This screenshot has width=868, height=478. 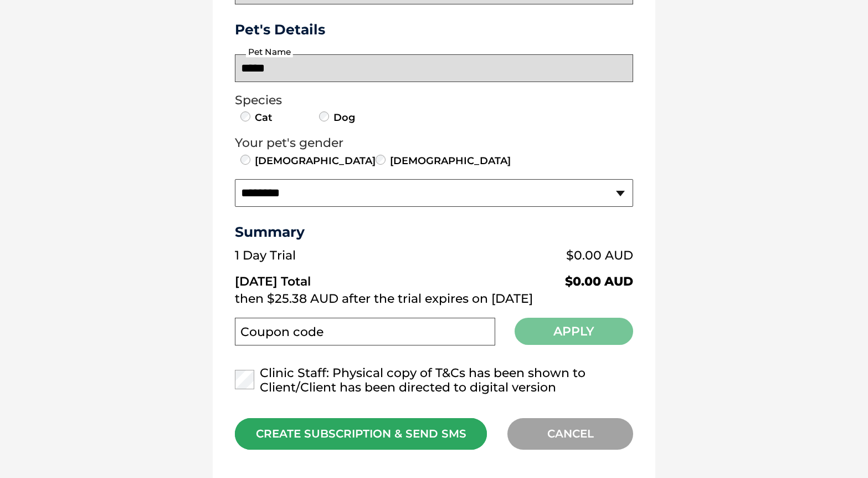 What do you see at coordinates (245, 380) in the screenshot?
I see `input: Clinic Staff: Physical copy of T&Cs has been shown to Client/Client has been directed to digital ...` at bounding box center [245, 380].